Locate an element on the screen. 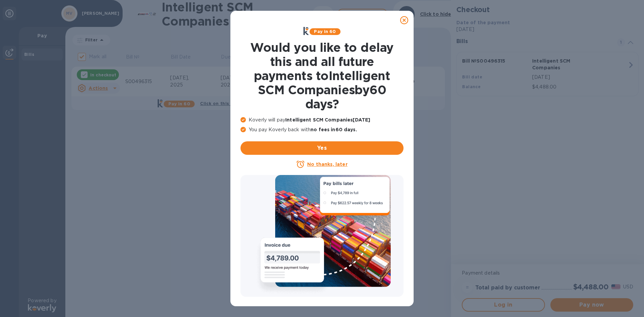 The width and height of the screenshot is (644, 317). b: Pay in 60 is located at coordinates (325, 31).